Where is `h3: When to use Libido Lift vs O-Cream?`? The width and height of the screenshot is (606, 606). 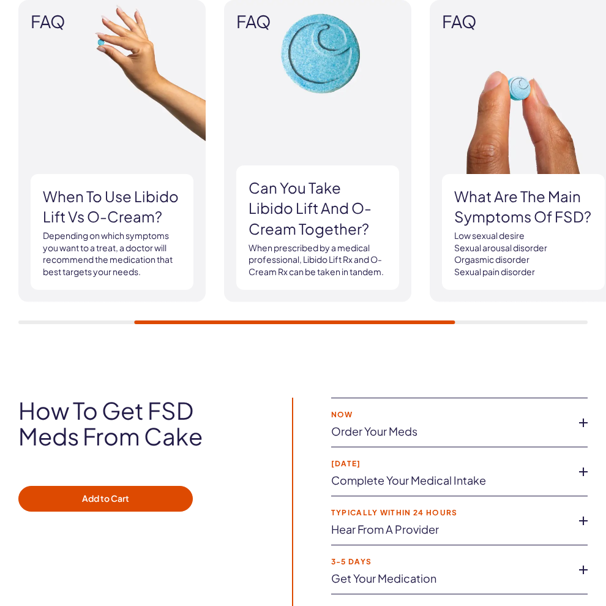 h3: When to use Libido Lift vs O-Cream? is located at coordinates (112, 206).